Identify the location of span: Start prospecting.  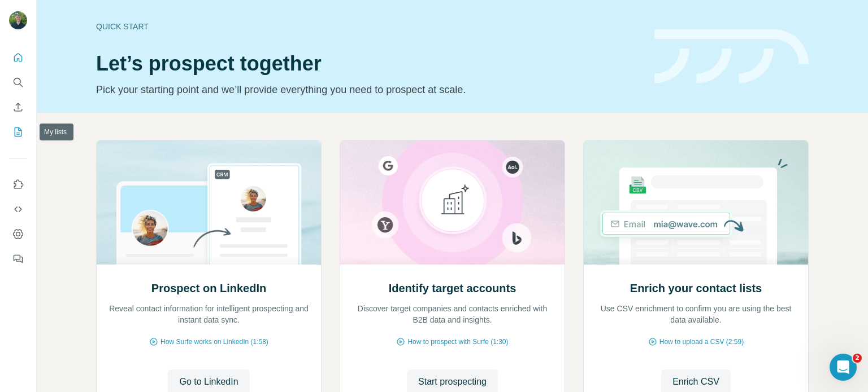
(452, 382).